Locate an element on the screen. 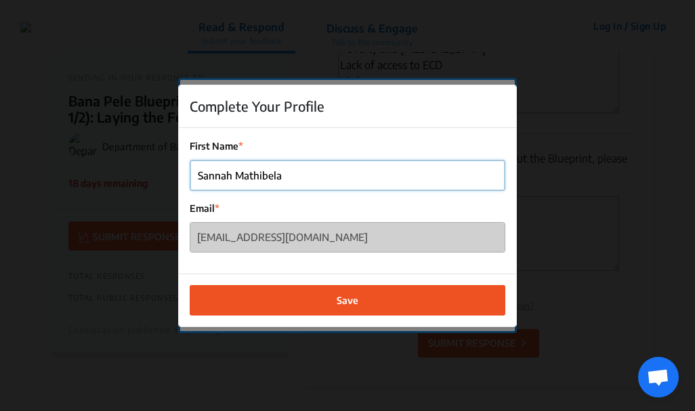 The height and width of the screenshot is (411, 695). label: Email is located at coordinates (348, 208).